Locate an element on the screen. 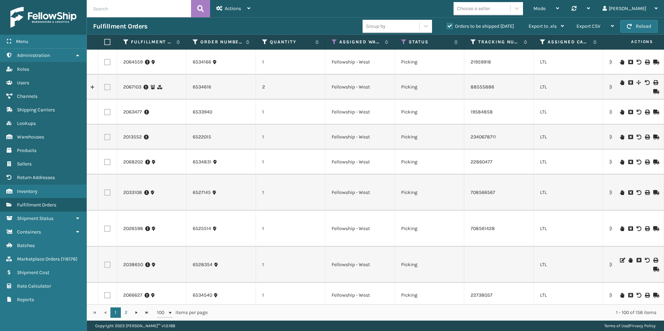 This screenshot has height=331, width=664. span: Fulfillment Orders is located at coordinates (36, 205).